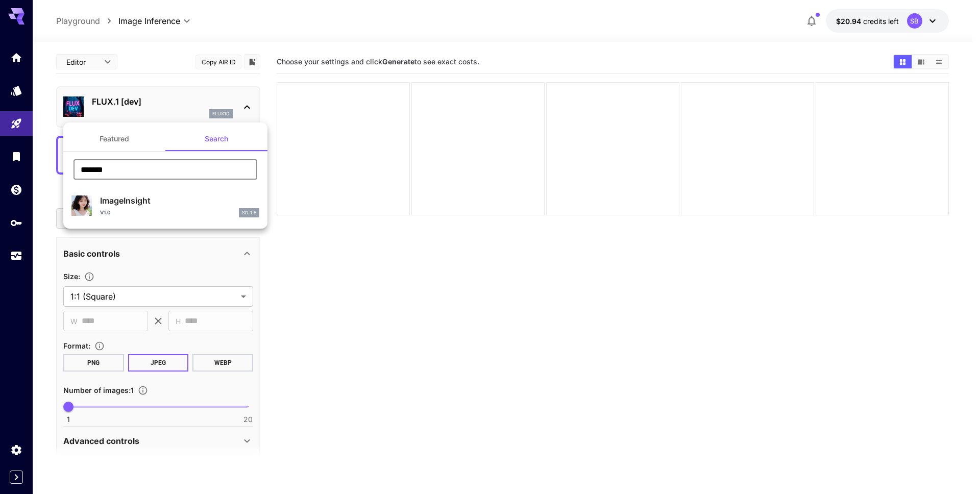  Describe the element at coordinates (216, 139) in the screenshot. I see `button: Search` at that location.